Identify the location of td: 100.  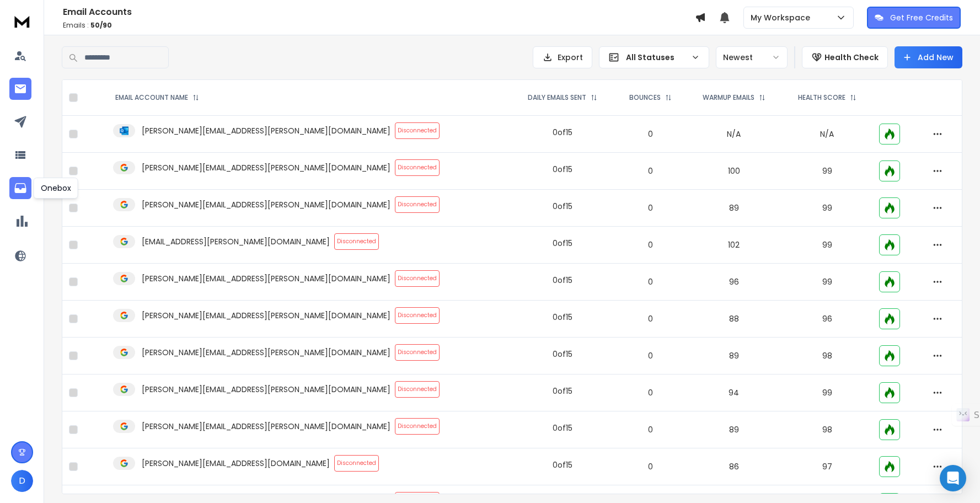
(734, 171).